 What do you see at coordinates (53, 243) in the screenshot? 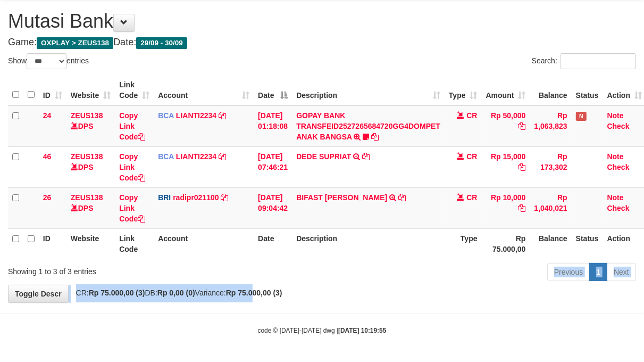
I see `th: ID` at bounding box center [53, 243].